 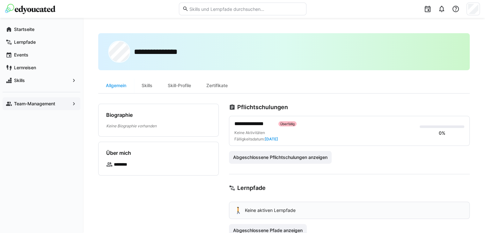 What do you see at coordinates (119, 115) in the screenshot?
I see `h4: Biographie` at bounding box center [119, 115].